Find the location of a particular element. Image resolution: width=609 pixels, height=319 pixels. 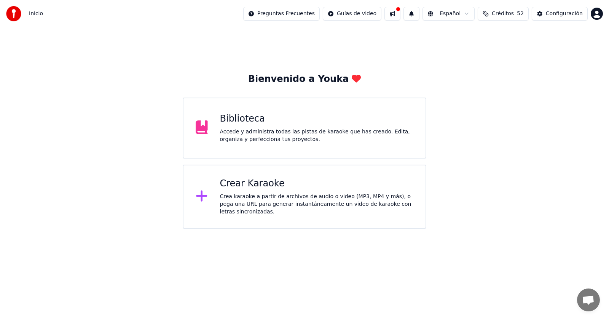

a: Chat abierto is located at coordinates (588, 300).